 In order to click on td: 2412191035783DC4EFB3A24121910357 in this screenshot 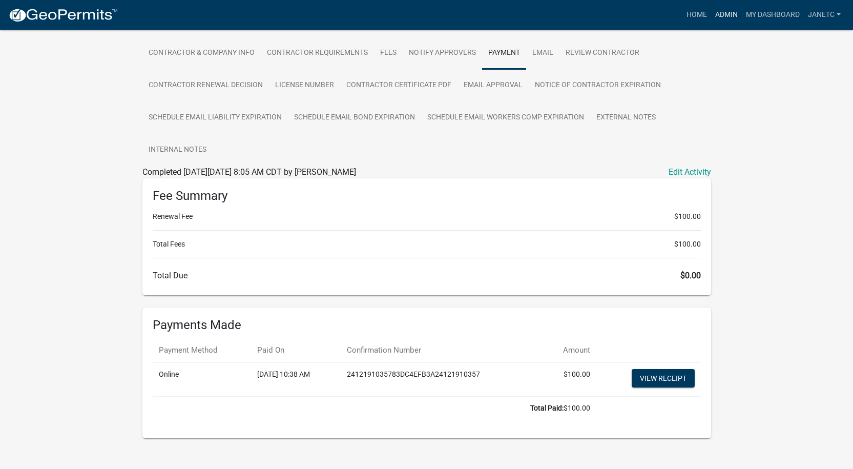, I will do `click(441, 380)`.